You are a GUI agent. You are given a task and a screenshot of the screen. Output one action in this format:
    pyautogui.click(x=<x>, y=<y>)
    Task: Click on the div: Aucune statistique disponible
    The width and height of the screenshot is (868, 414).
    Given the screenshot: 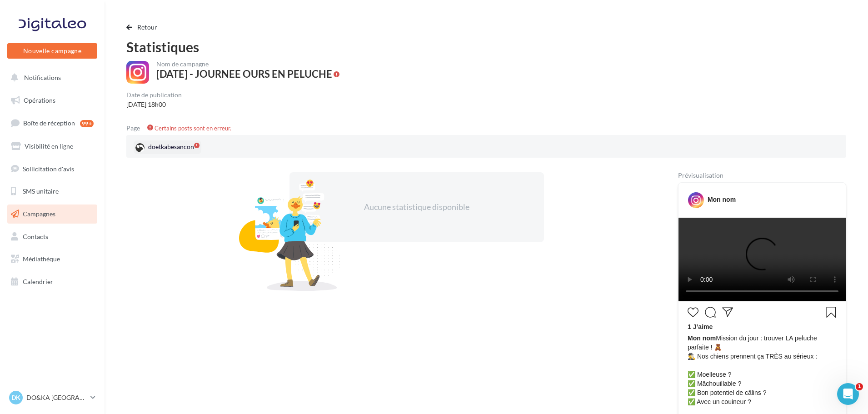 What is the action you would take?
    pyautogui.click(x=417, y=207)
    